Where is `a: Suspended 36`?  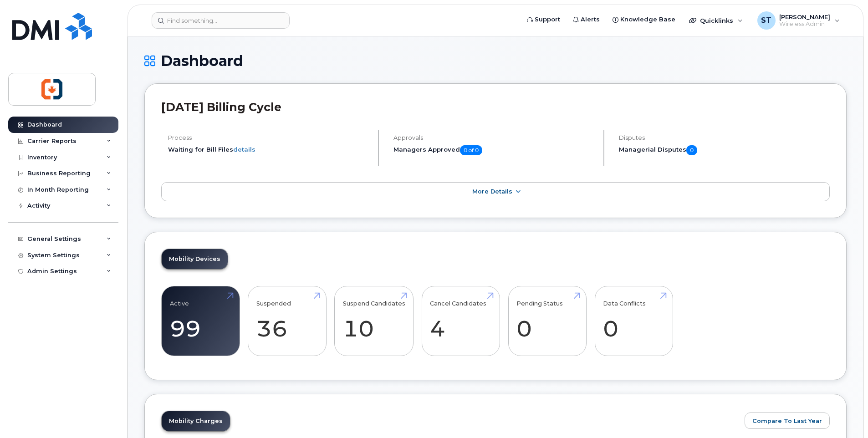
a: Suspended 36 is located at coordinates (287, 321).